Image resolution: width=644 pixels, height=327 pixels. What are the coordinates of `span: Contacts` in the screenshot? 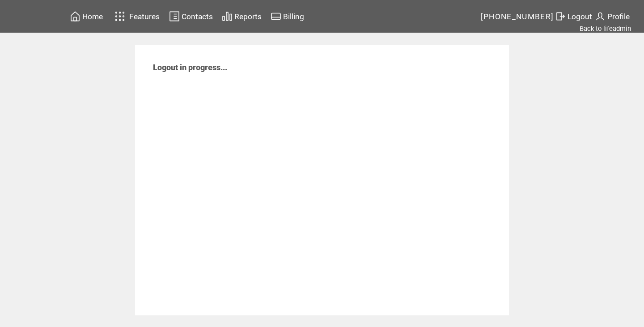 It's located at (197, 17).